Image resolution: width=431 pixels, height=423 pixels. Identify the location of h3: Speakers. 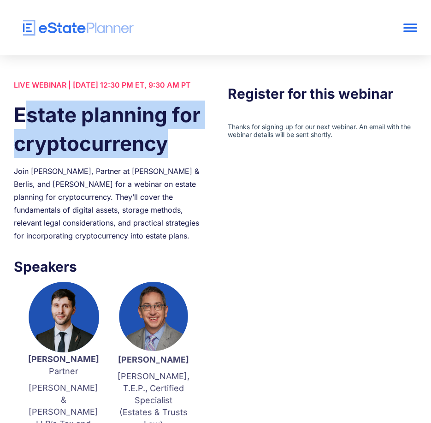
(108, 267).